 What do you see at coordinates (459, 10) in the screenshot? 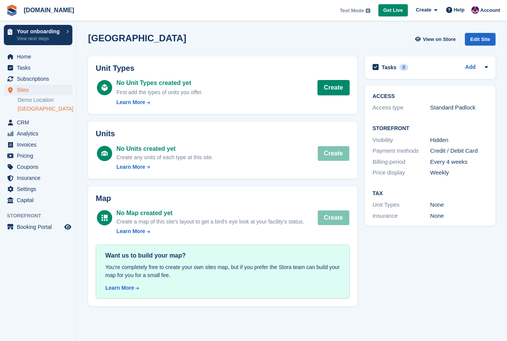
I see `span: Help` at bounding box center [459, 10].